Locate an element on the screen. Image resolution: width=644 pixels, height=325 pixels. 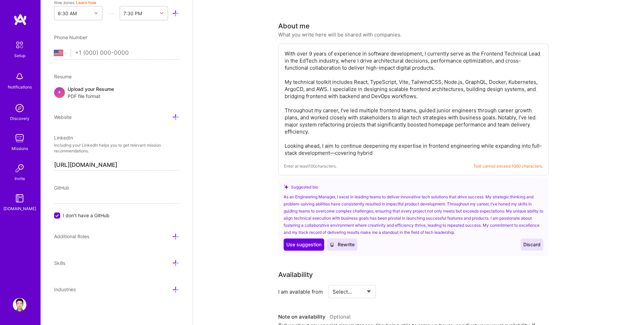
p: Including your LinkedIn helps you to get relevant mission recommendations. is located at coordinates (116, 148).